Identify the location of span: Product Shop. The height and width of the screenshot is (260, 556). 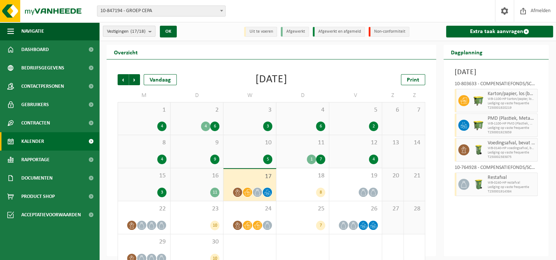
(38, 196).